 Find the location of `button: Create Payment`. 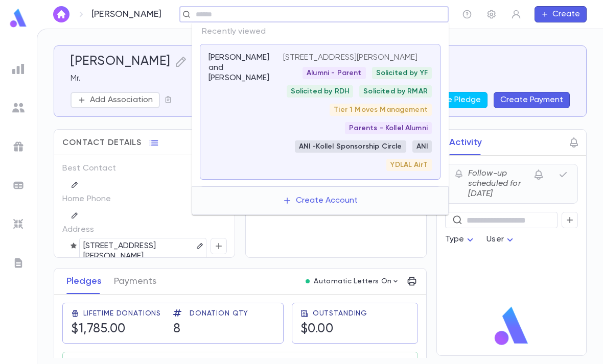

button: Create Payment is located at coordinates (531, 100).